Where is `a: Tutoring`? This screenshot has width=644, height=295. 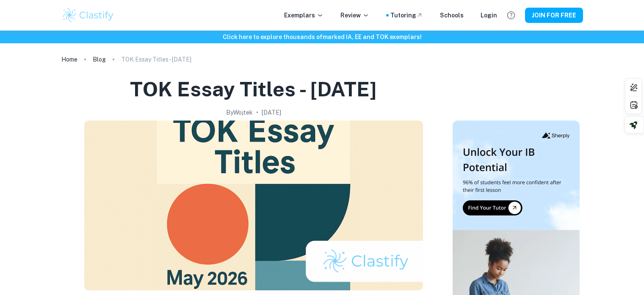 a: Tutoring is located at coordinates (407, 15).